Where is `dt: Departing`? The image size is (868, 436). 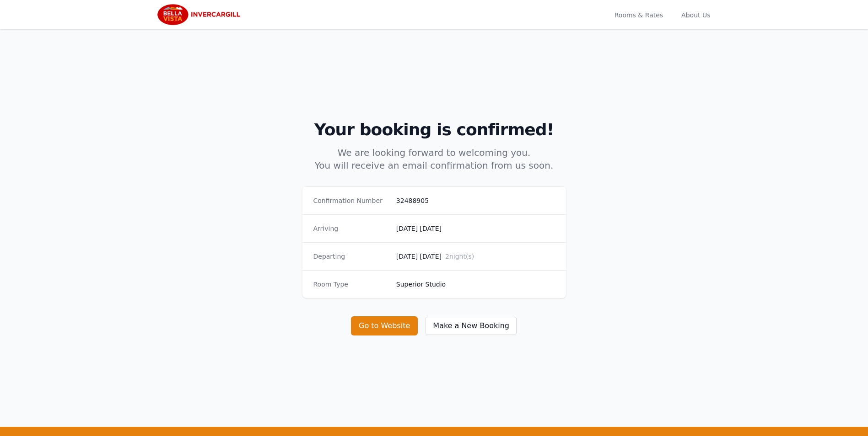 dt: Departing is located at coordinates (351, 256).